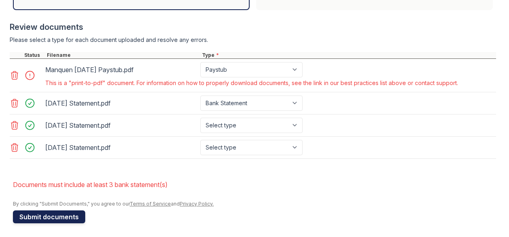 The image size is (509, 237). What do you see at coordinates (150, 204) in the screenshot?
I see `a: Terms of Service` at bounding box center [150, 204].